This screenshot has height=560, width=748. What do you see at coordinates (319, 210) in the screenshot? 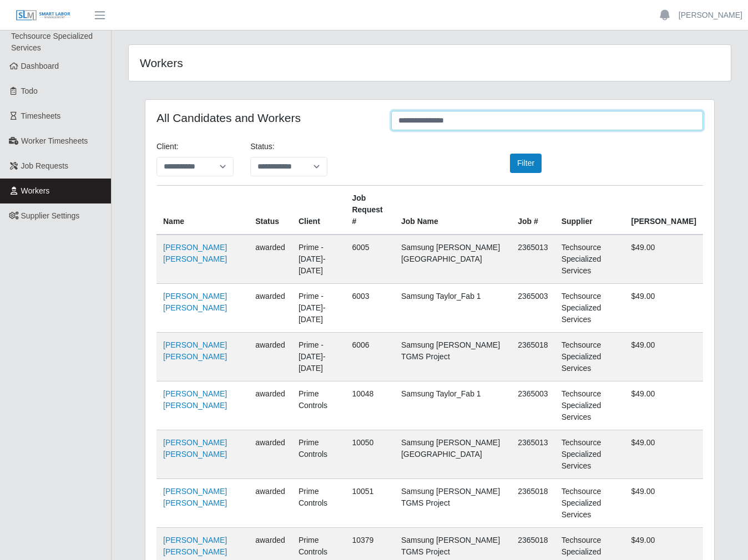
I see `th: Client` at bounding box center [319, 210].